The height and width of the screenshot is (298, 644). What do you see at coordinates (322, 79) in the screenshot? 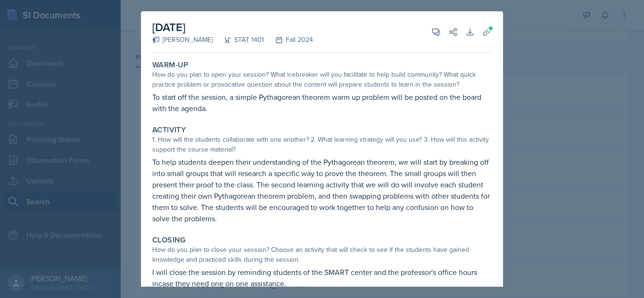
I see `div: How do you plan to open your session? What icebreaker will you facilitate to help build community...` at bounding box center [322, 79].